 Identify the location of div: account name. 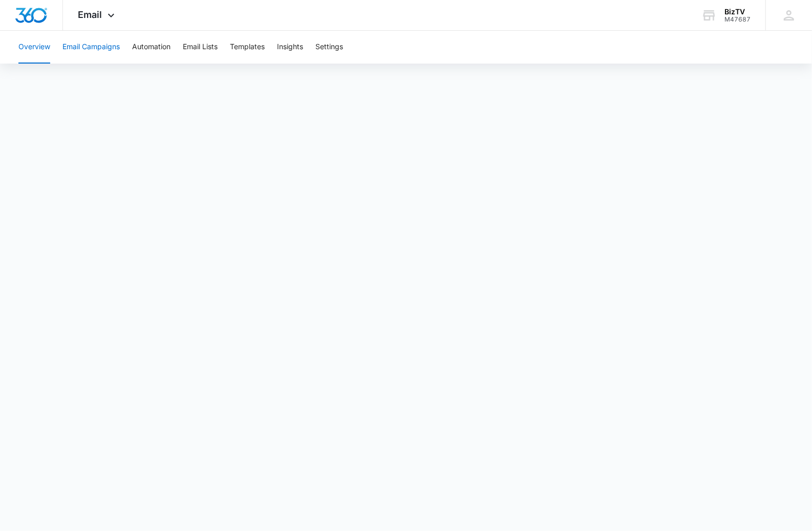
(737, 12).